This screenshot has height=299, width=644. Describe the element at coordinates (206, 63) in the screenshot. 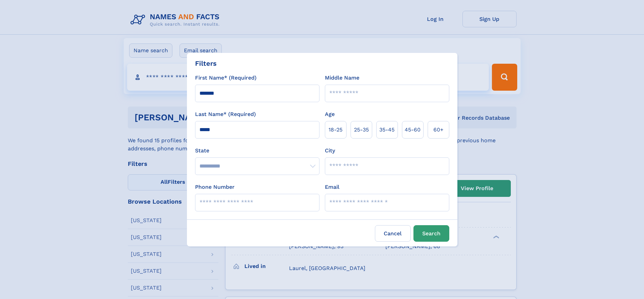

I see `div: Filters` at that location.